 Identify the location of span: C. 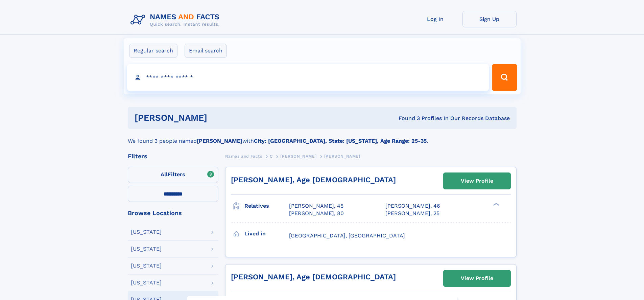
(271, 156).